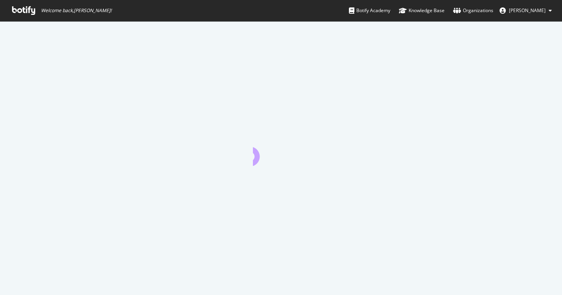  Describe the element at coordinates (528, 10) in the screenshot. I see `span: MAYENOBE Steve` at that location.